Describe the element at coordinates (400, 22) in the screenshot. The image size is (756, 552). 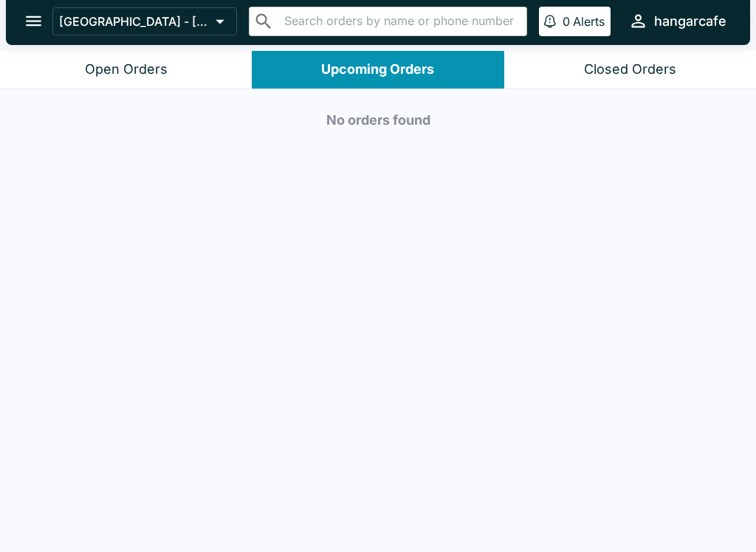
I see `input: Search orders by name or phone number` at that location.